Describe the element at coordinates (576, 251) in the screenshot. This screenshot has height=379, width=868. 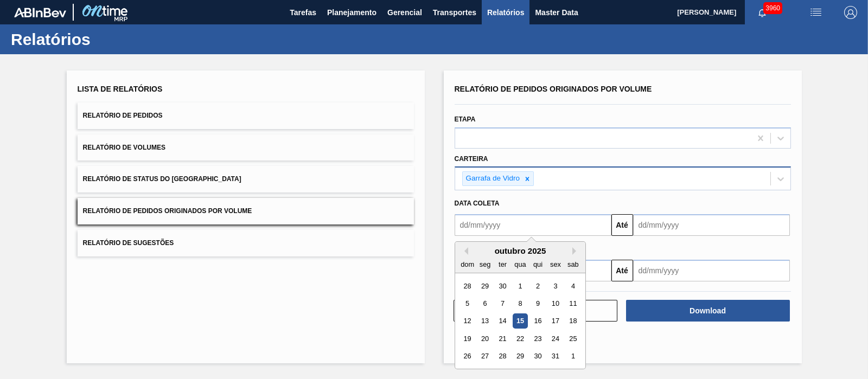
I see `button: Next Month` at that location.